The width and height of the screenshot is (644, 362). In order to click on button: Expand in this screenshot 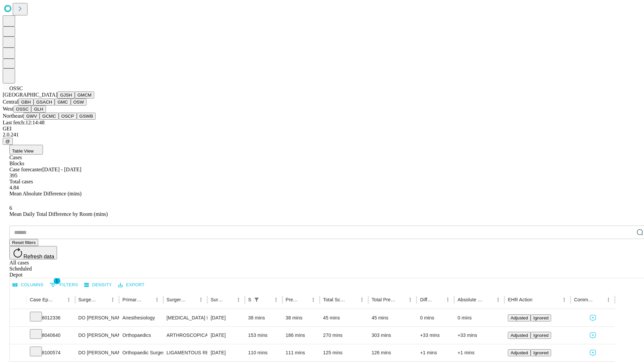, I will do `click(18, 335)`.